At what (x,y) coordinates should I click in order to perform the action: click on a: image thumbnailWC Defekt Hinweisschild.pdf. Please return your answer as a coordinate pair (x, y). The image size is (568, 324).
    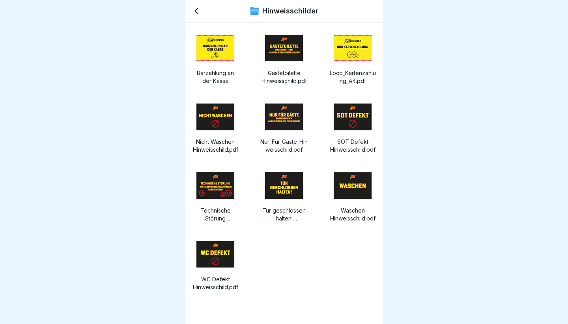
    Looking at the image, I should click on (215, 263).